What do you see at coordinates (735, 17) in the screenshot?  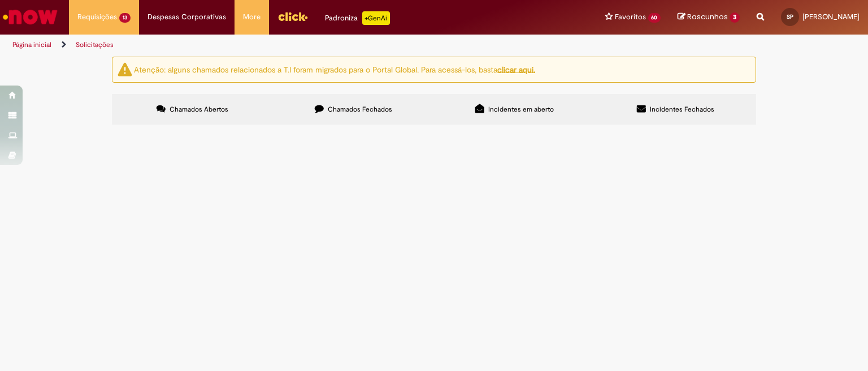 I see `span: 3` at bounding box center [735, 17].